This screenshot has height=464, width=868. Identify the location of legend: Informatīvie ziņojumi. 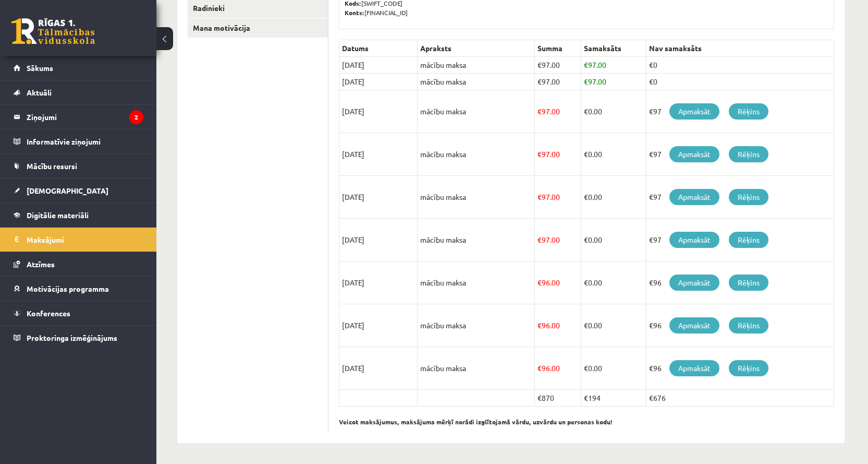
(85, 142).